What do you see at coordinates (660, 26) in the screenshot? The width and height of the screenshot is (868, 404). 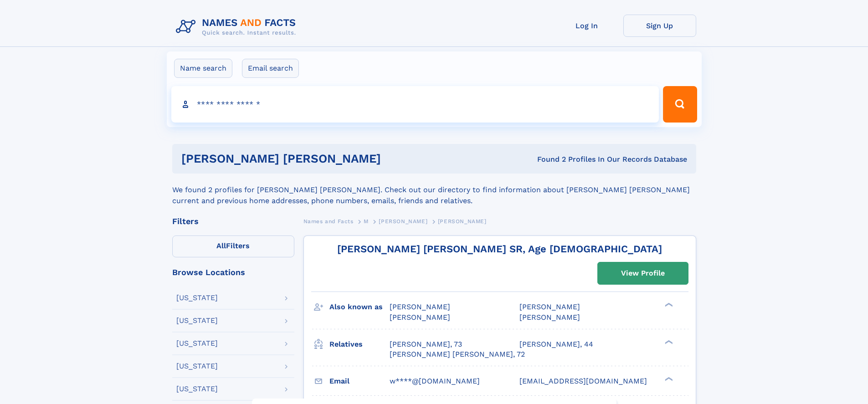 I see `a: Sign Up` at bounding box center [660, 26].